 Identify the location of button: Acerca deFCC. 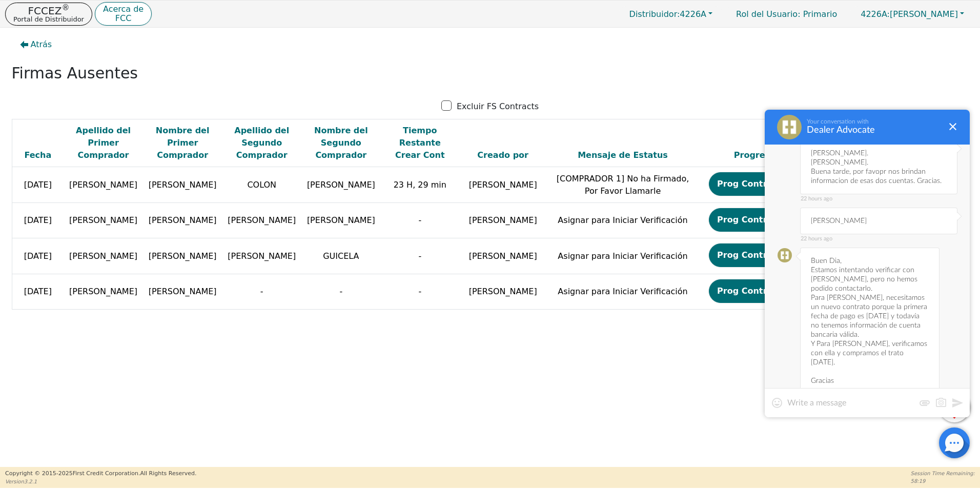
(123, 14).